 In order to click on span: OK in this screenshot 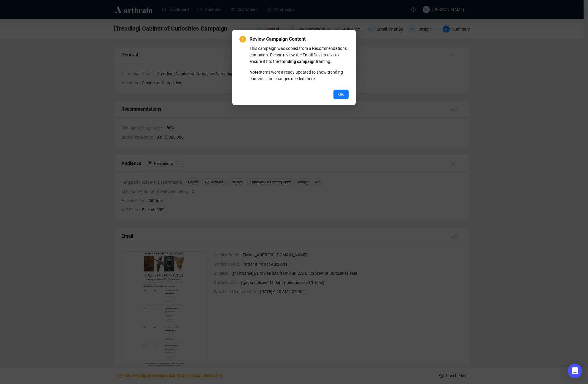, I will do `click(341, 95)`.